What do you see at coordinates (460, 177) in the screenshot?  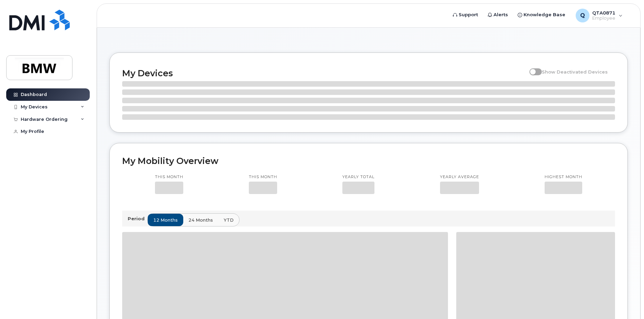 I see `p: Yearly average` at bounding box center [460, 177].